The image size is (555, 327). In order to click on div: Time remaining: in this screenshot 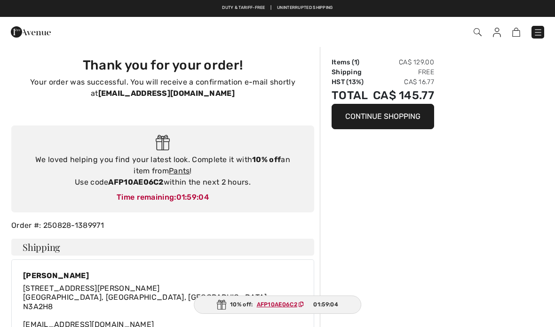, I will do `click(163, 198)`.